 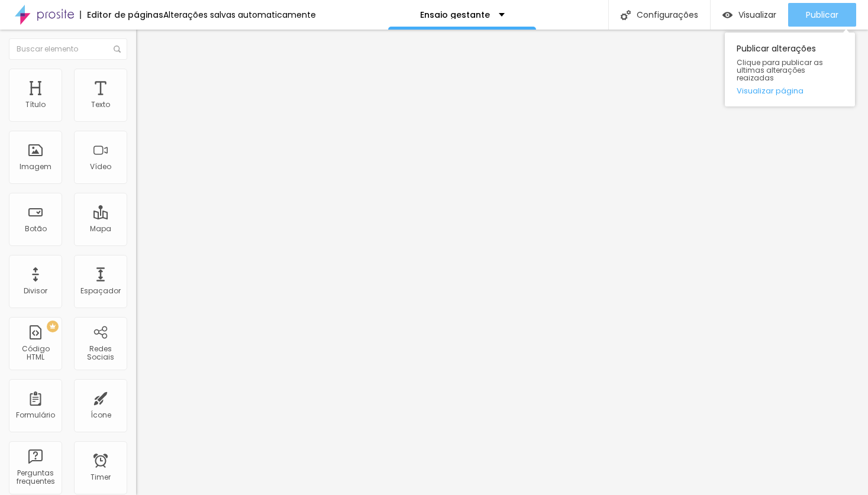 I want to click on div: Alterações salvas automaticamente, so click(x=240, y=15).